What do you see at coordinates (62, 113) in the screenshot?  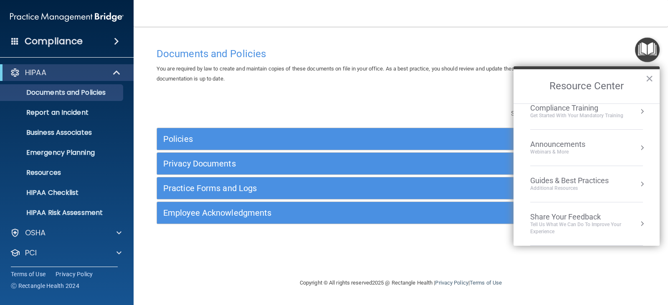 I see `p: Report an Incident` at bounding box center [62, 113].